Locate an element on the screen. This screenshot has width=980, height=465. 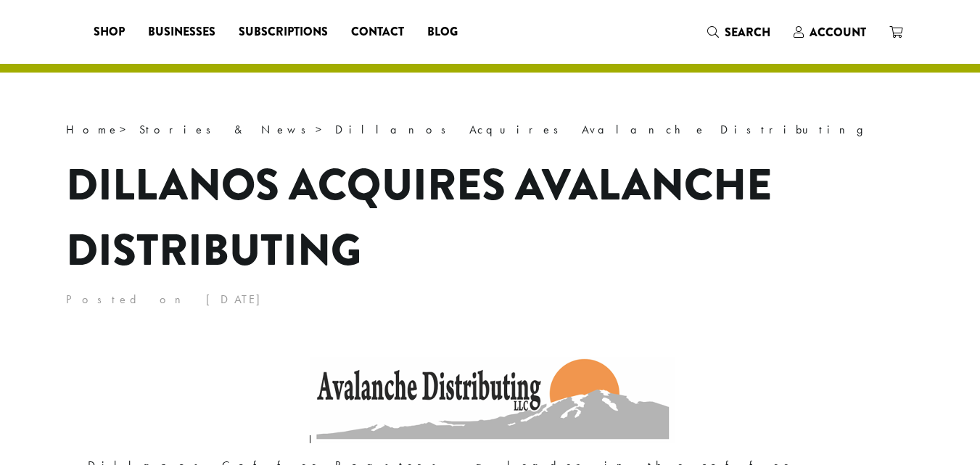
span: Businesses is located at coordinates (181, 32).